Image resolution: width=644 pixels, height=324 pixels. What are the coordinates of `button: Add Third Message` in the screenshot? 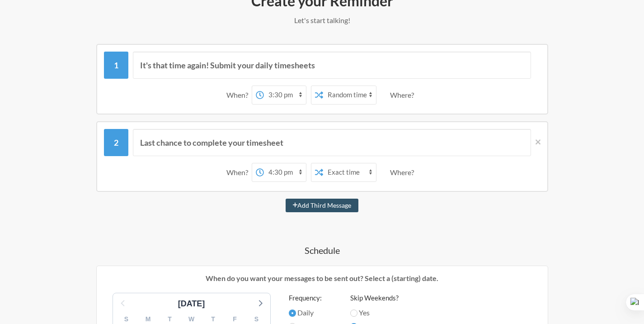 It's located at (323, 205).